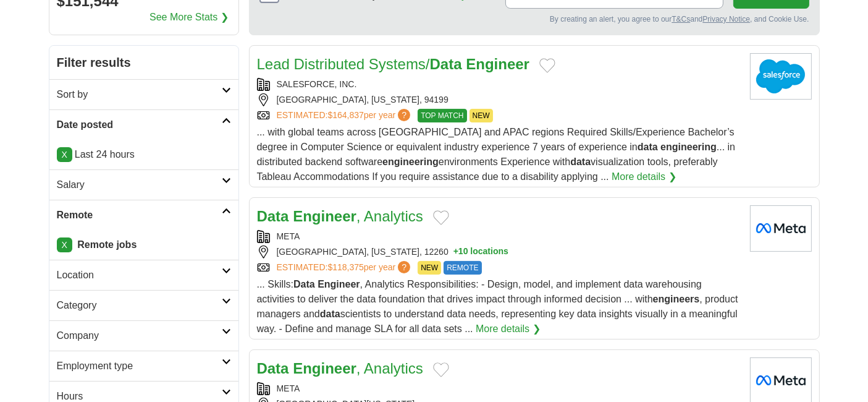 The image size is (868, 402). I want to click on a: SALESFORCE, INC., so click(317, 84).